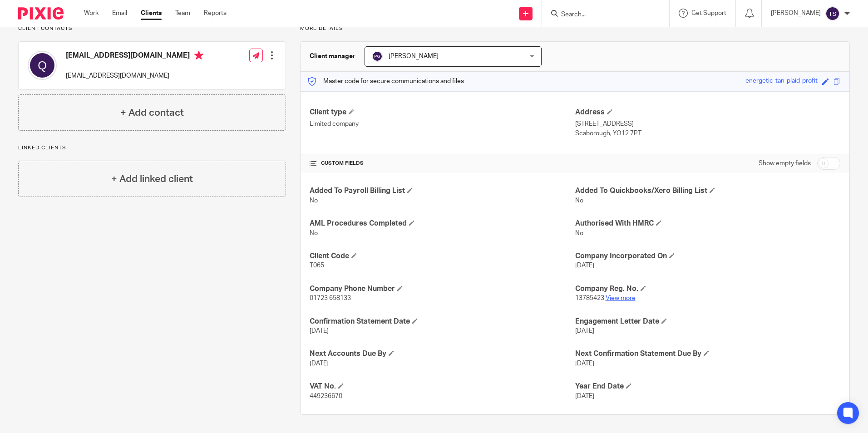 The image size is (868, 433). I want to click on a: Clients, so click(151, 13).